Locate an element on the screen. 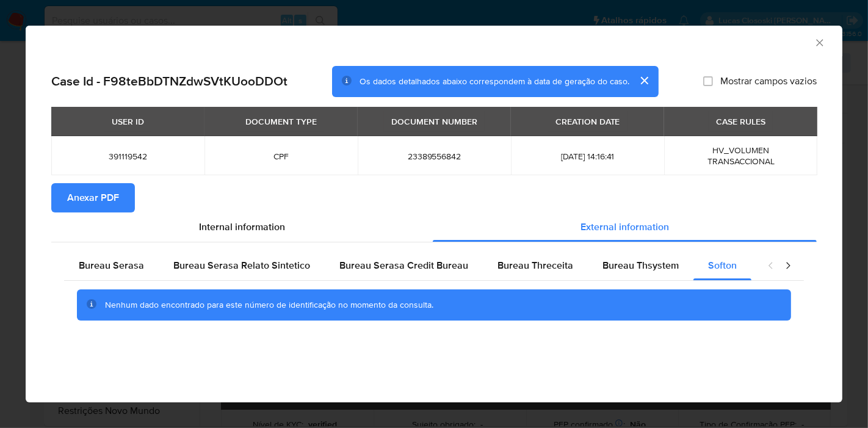 The height and width of the screenshot is (428, 868). div: CASE RULES is located at coordinates (741, 122).